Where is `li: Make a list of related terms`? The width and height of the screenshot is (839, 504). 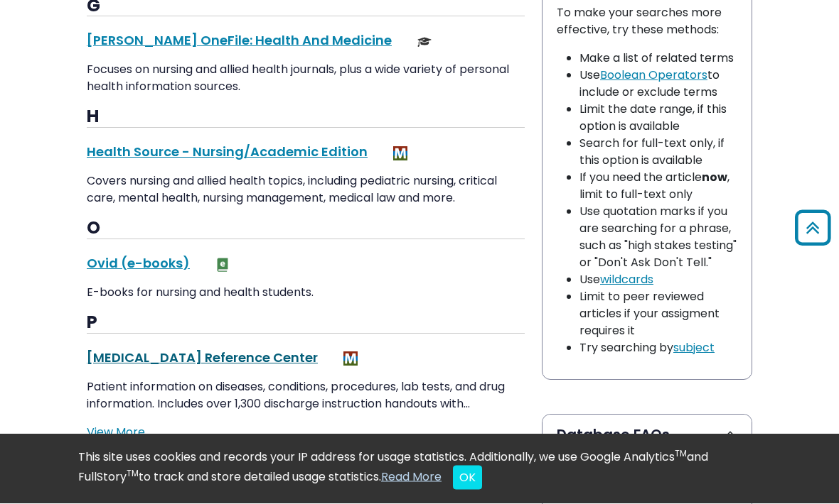
li: Make a list of related terms is located at coordinates (658, 59).